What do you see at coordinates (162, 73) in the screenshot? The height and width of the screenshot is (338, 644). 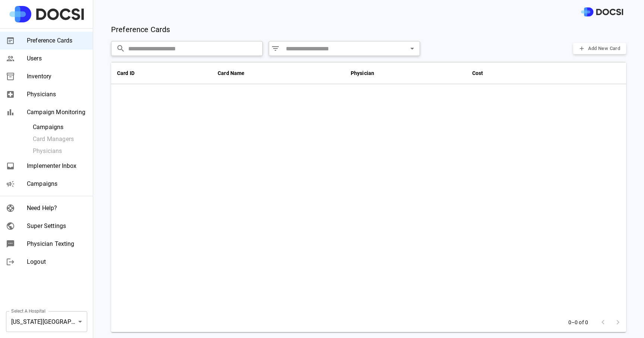 I see `th: Card ID` at bounding box center [162, 73].